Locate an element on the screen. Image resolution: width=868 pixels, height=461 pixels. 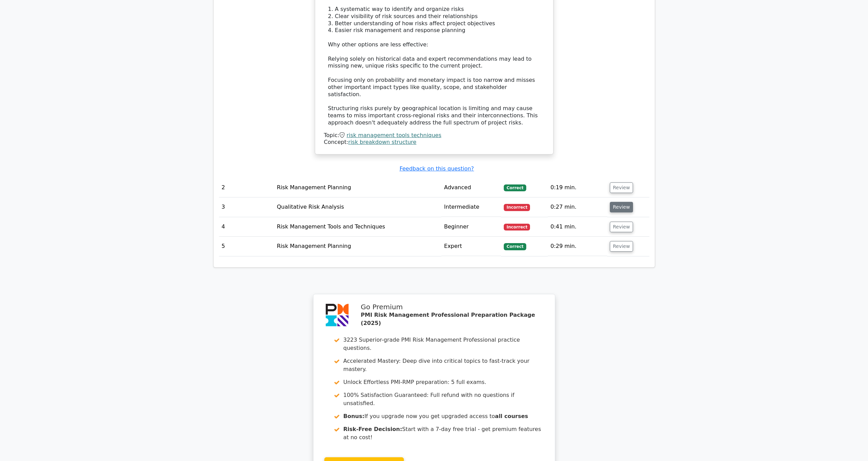
a: Feedback on this question? is located at coordinates (436, 169).